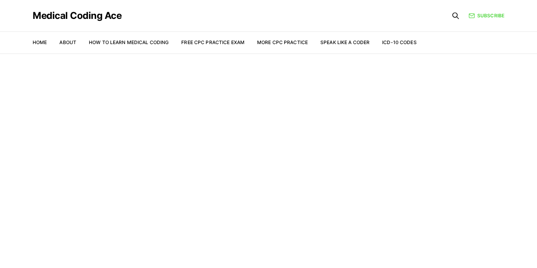 This screenshot has height=268, width=537. What do you see at coordinates (282, 42) in the screenshot?
I see `a: More CPC Practice` at bounding box center [282, 42].